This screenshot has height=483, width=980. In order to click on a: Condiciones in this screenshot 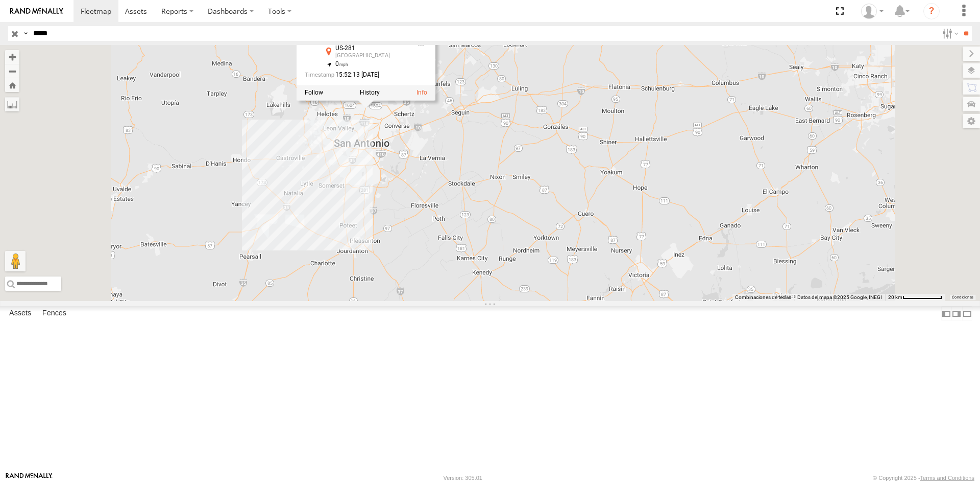, I will do `click(963, 298)`.